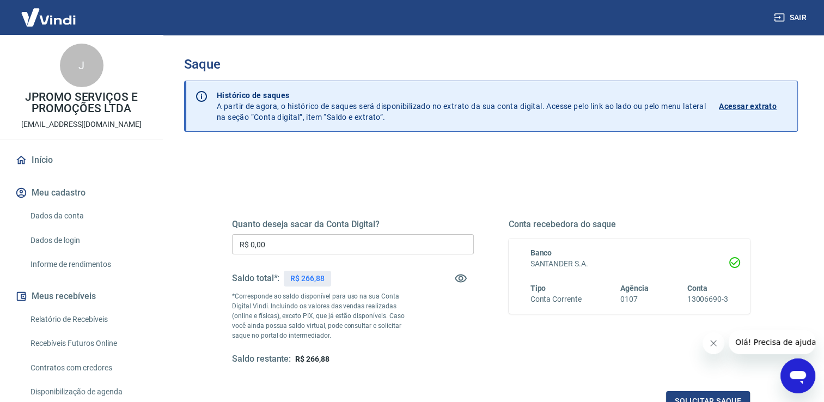 The width and height of the screenshot is (824, 402). Describe the element at coordinates (88, 319) in the screenshot. I see `a: Relatório de Recebíveis` at that location.